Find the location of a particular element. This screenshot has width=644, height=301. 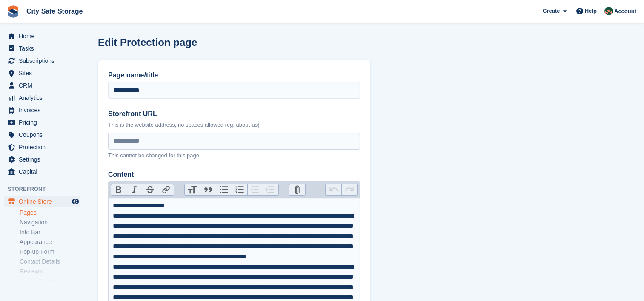

button: Bullets is located at coordinates (223, 190).